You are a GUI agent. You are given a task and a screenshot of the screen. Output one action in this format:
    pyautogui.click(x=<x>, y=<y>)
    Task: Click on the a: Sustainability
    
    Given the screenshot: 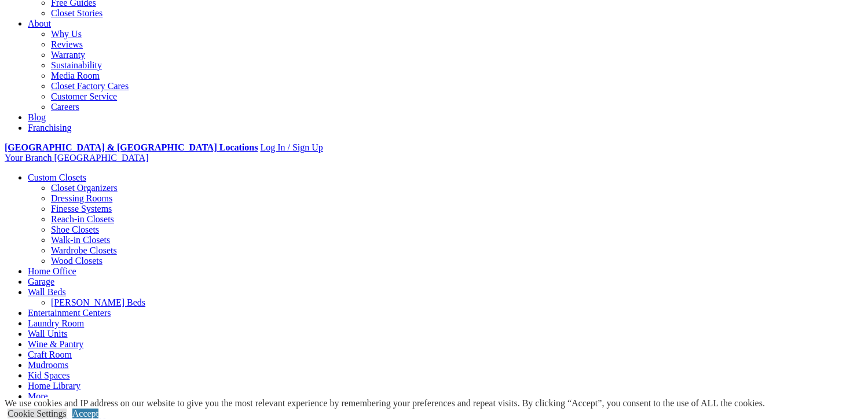 What is the action you would take?
    pyautogui.click(x=76, y=65)
    